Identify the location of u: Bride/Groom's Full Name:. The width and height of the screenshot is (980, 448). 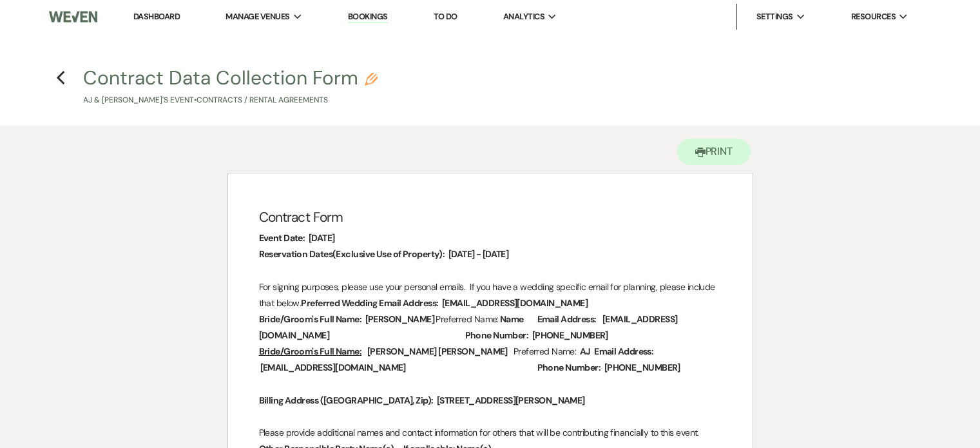
(311, 351).